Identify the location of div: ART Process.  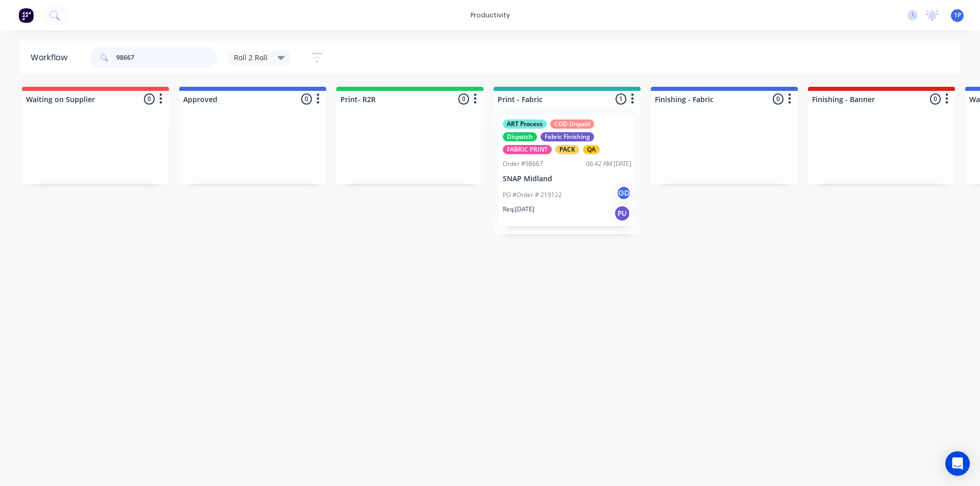
(525, 124).